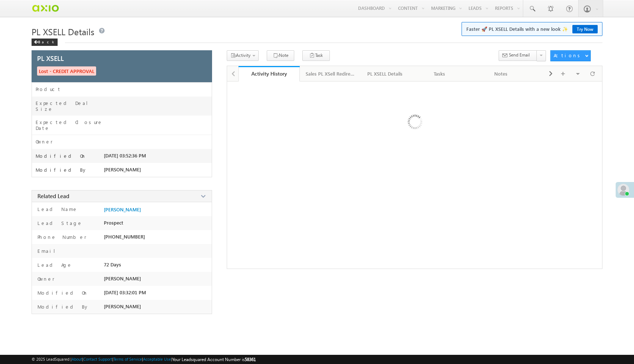 This screenshot has height=364, width=634. I want to click on label: Lead Stage, so click(59, 223).